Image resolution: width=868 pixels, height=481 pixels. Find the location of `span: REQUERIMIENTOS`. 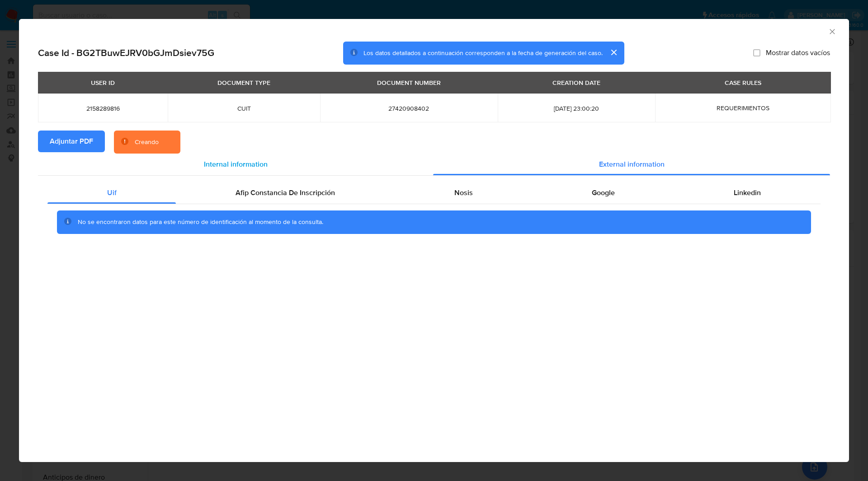

span: REQUERIMIENTOS is located at coordinates (743, 108).